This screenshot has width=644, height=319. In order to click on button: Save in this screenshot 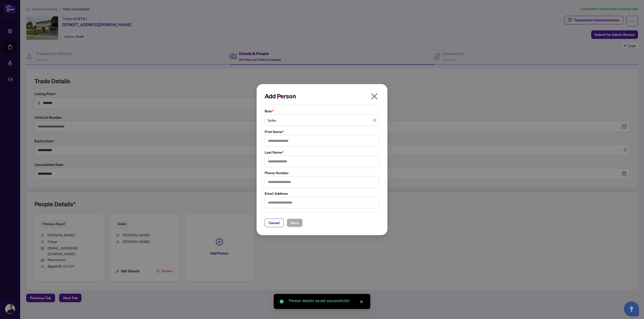, I will do `click(295, 223)`.